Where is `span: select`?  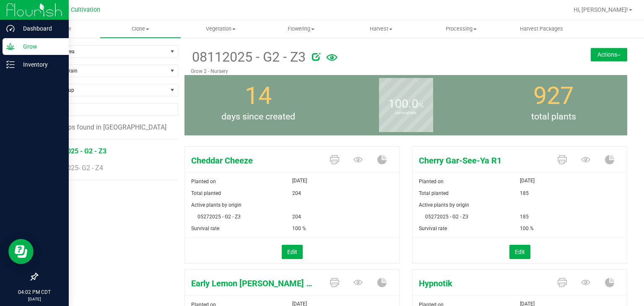
span: select is located at coordinates (172, 52).